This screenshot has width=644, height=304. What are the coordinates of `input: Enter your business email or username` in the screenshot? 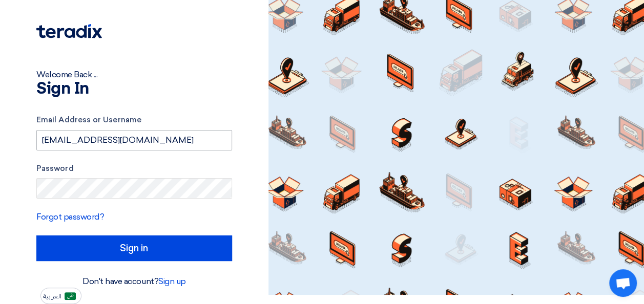 It's located at (134, 140).